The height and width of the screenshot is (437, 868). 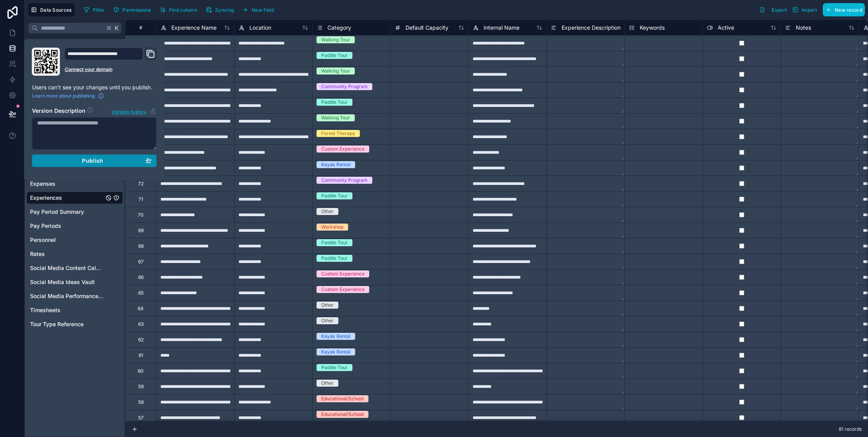 I want to click on span: Notes, so click(x=803, y=27).